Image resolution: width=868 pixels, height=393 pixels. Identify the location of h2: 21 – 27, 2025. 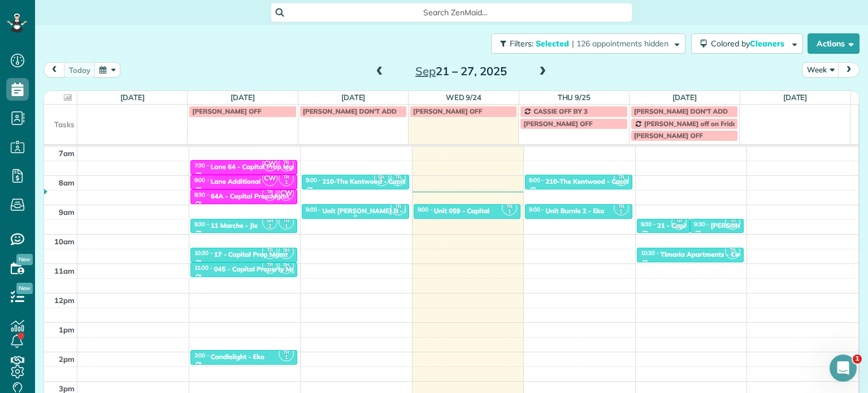
(461, 71).